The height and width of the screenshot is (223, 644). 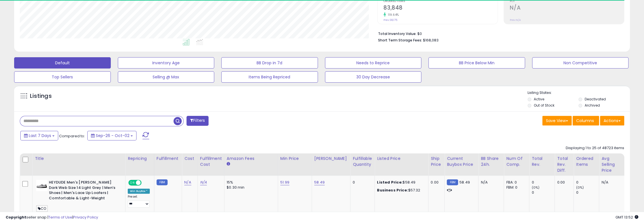 What do you see at coordinates (397, 33) in the screenshot?
I see `b: Total Inventory Value:` at bounding box center [397, 33].